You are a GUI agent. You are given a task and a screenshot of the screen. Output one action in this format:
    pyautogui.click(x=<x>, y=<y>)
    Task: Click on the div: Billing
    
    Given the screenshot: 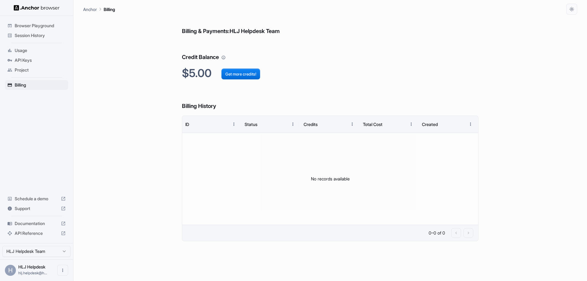 What is the action you would take?
    pyautogui.click(x=36, y=85)
    